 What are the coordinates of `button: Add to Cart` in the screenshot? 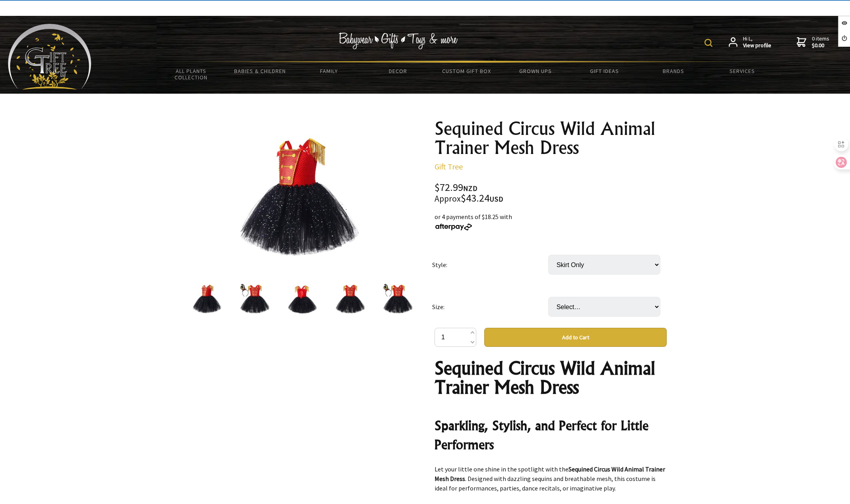 It's located at (575, 338).